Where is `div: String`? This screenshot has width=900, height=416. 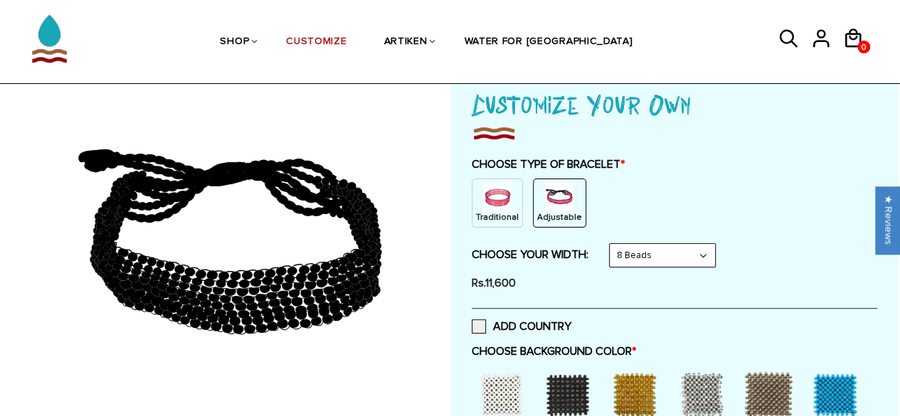 div: String is located at coordinates (559, 203).